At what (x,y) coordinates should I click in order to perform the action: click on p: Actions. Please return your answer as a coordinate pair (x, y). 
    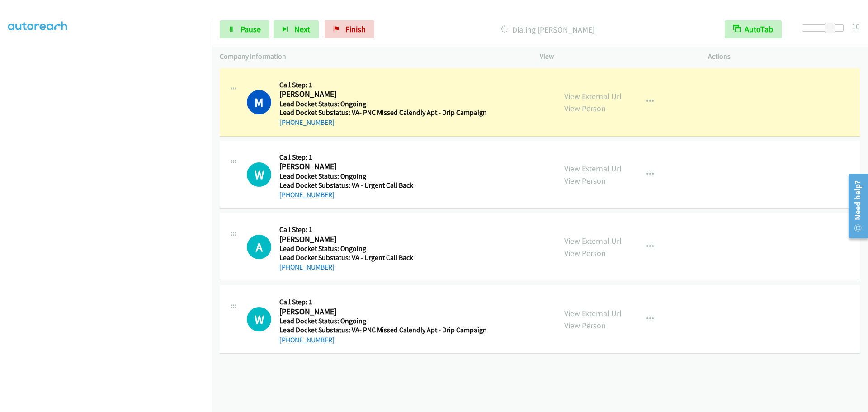
    Looking at the image, I should click on (784, 57).